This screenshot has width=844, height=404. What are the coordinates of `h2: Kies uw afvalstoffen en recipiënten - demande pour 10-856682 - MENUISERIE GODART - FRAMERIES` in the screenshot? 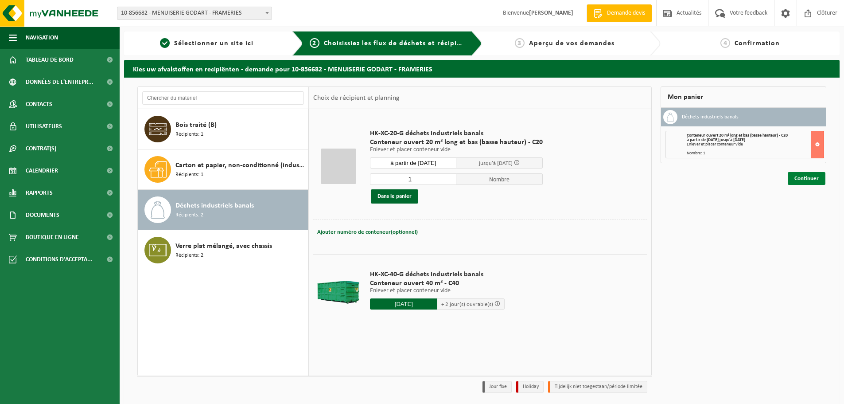 It's located at (482, 68).